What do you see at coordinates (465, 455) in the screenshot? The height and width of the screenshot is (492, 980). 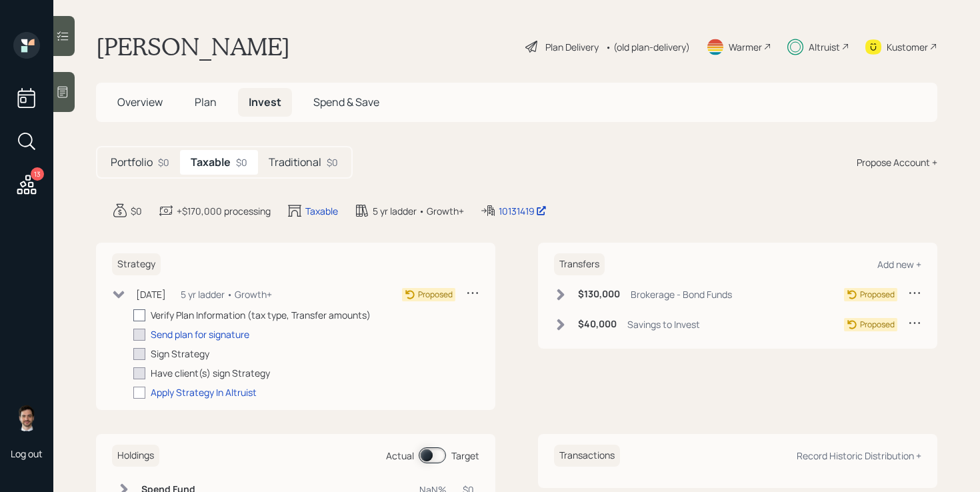 I see `div: Target` at bounding box center [465, 455].